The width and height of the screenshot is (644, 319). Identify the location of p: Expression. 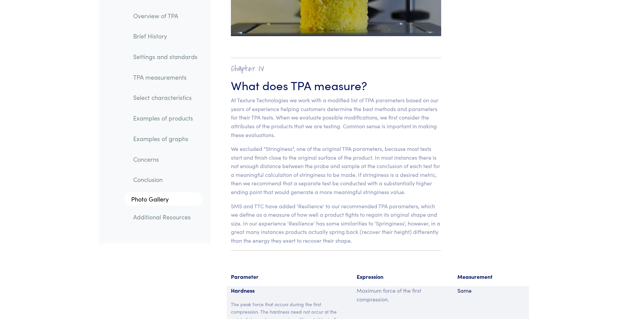
(403, 277).